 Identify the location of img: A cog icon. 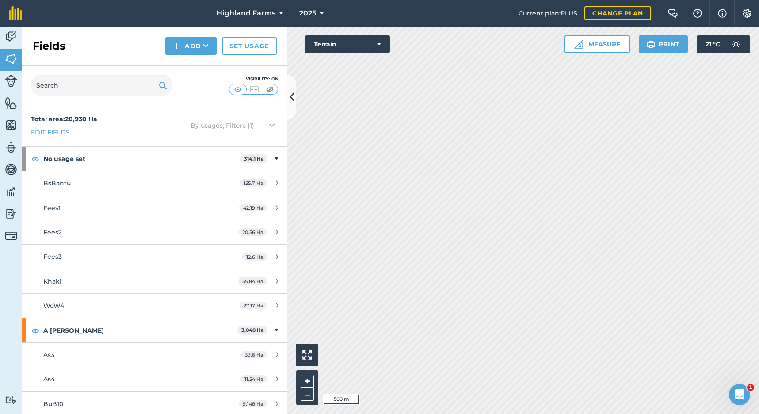
(747, 13).